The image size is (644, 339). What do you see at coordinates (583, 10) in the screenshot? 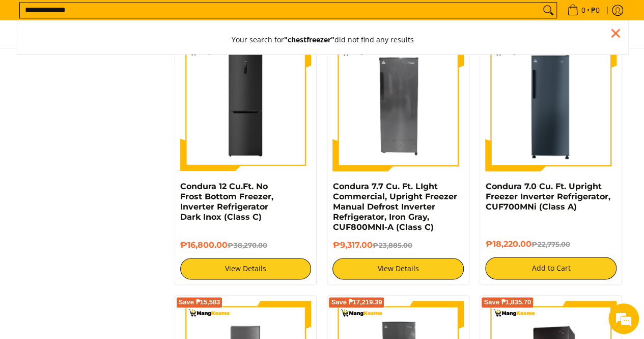
I see `span: 0` at bounding box center [583, 10].